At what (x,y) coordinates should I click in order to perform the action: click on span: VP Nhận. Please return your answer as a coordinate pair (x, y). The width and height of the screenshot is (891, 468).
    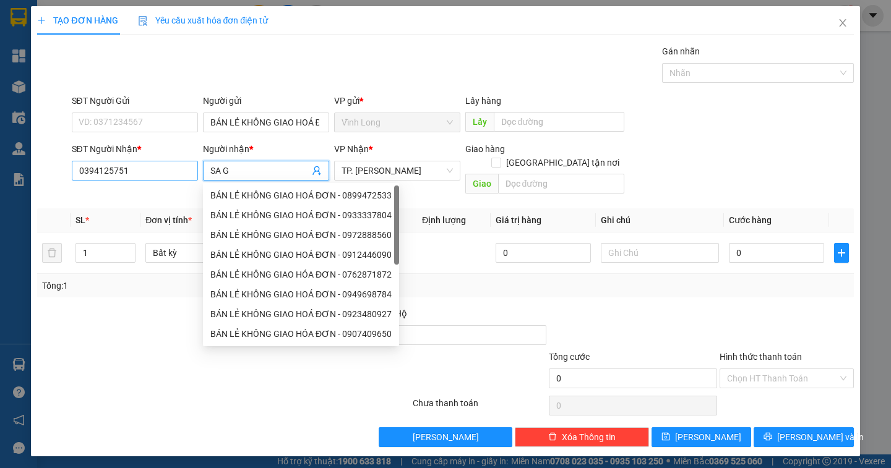
    Looking at the image, I should click on (351, 149).